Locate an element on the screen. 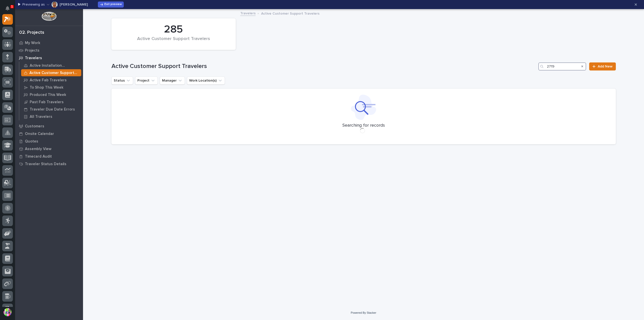 This screenshot has height=320, width=644. button: Notifications is located at coordinates (7, 8).